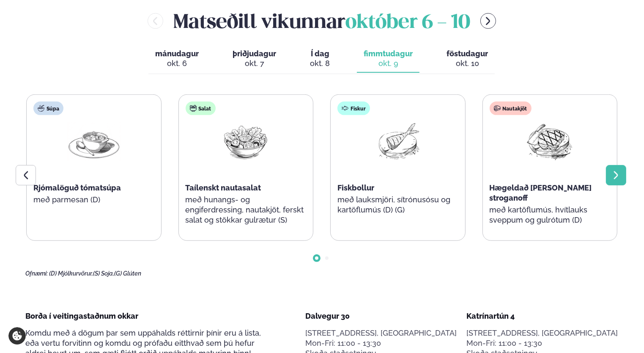 The image size is (644, 353). What do you see at coordinates (354, 108) in the screenshot?
I see `div: Fiskur` at bounding box center [354, 108].